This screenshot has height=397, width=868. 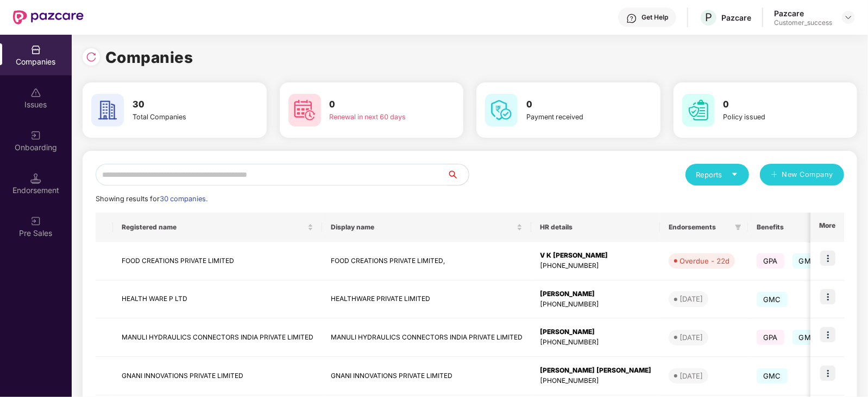 What do you see at coordinates (808, 175) in the screenshot?
I see `span: New Company` at bounding box center [808, 175].